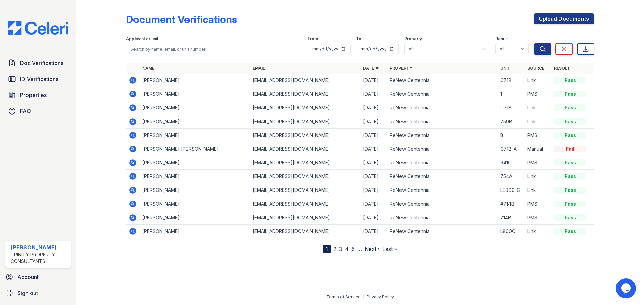  What do you see at coordinates (28, 277) in the screenshot?
I see `span: Account` at bounding box center [28, 277].